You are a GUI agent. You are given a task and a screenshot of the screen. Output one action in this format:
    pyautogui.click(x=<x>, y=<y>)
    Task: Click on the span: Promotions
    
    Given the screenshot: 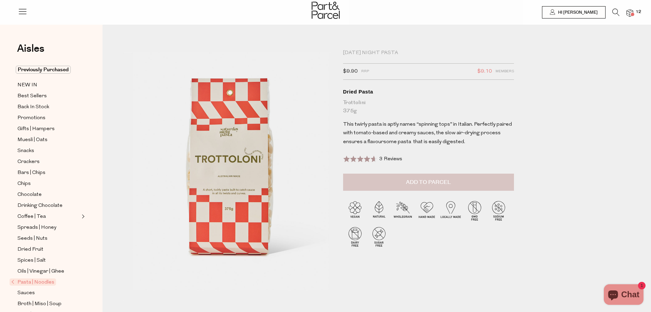 What is the action you would take?
    pyautogui.click(x=31, y=118)
    